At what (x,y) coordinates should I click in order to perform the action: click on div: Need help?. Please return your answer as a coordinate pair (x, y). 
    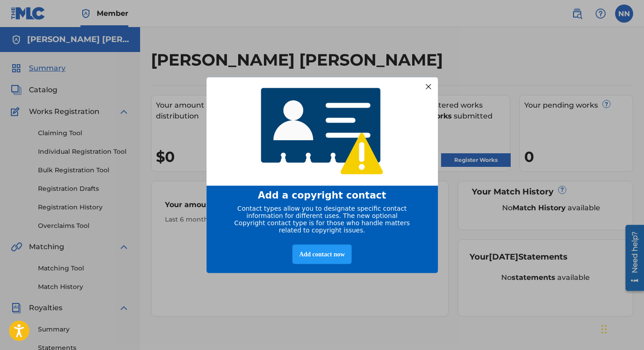
    Looking at the image, I should click on (16, 31).